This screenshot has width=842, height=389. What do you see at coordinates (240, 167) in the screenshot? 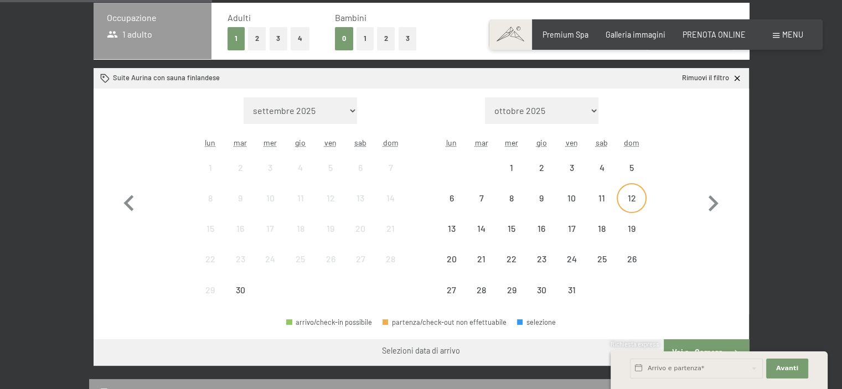
I see `div: Tue Sep 02 2025` at bounding box center [240, 167].